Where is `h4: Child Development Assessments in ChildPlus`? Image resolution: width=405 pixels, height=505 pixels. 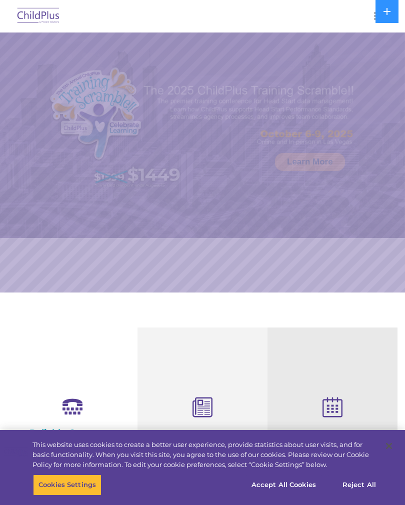 h4: Child Development Assessments in ChildPlus is located at coordinates (203, 446).